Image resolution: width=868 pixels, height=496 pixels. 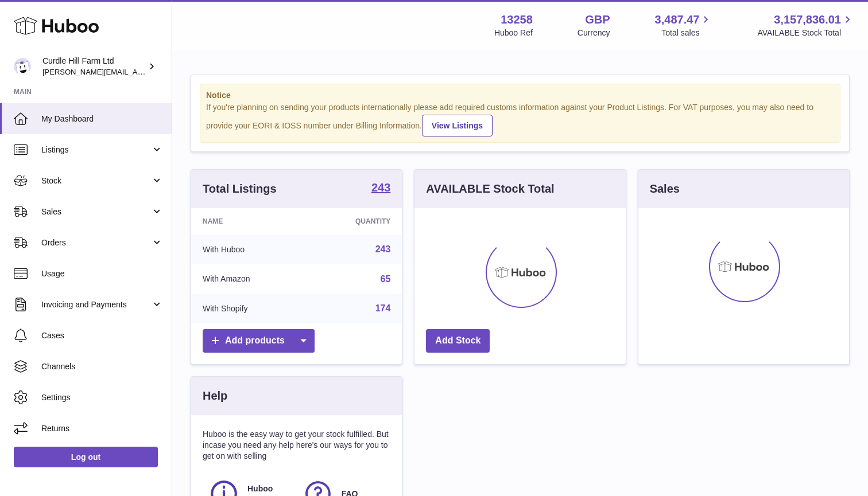 I want to click on a: 3,157,836.01 AVAILABLE Stock Total, so click(x=806, y=25).